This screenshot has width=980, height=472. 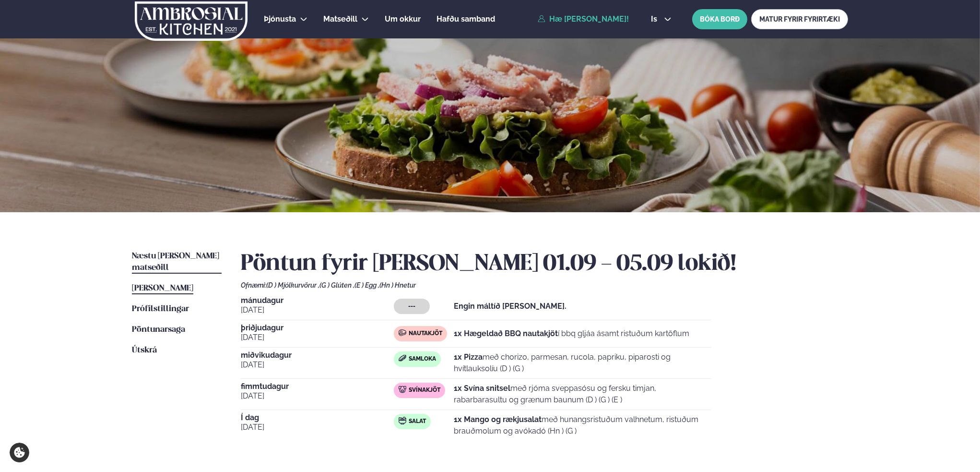 What do you see at coordinates (719, 19) in the screenshot?
I see `button: BÓKA BORÐ` at bounding box center [719, 19].